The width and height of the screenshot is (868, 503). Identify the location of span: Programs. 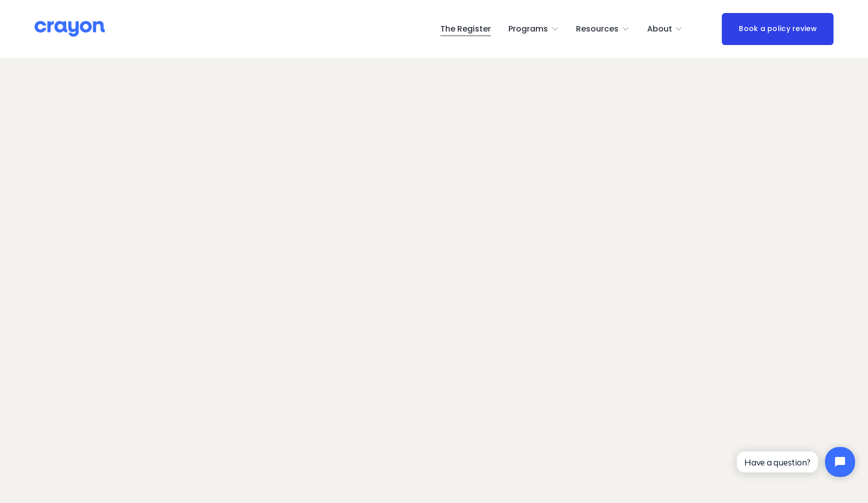
(528, 29).